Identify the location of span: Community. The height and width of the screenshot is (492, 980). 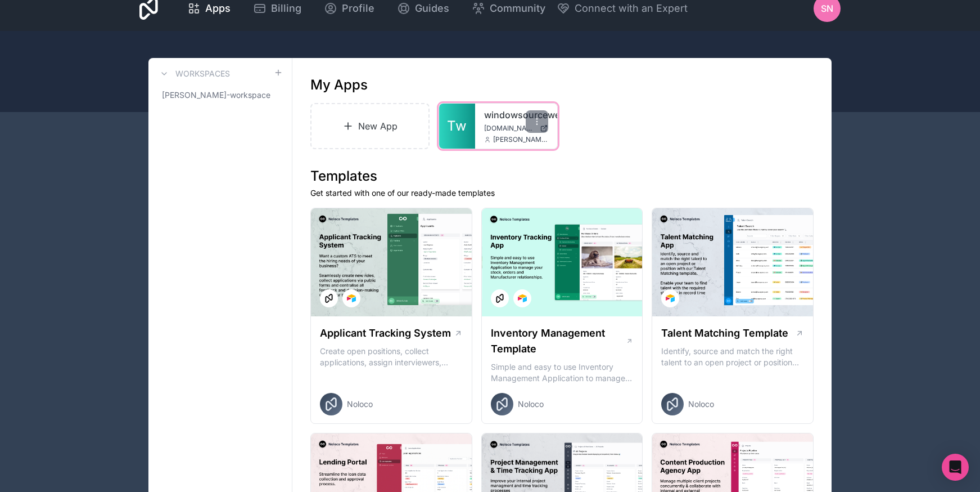
(517, 8).